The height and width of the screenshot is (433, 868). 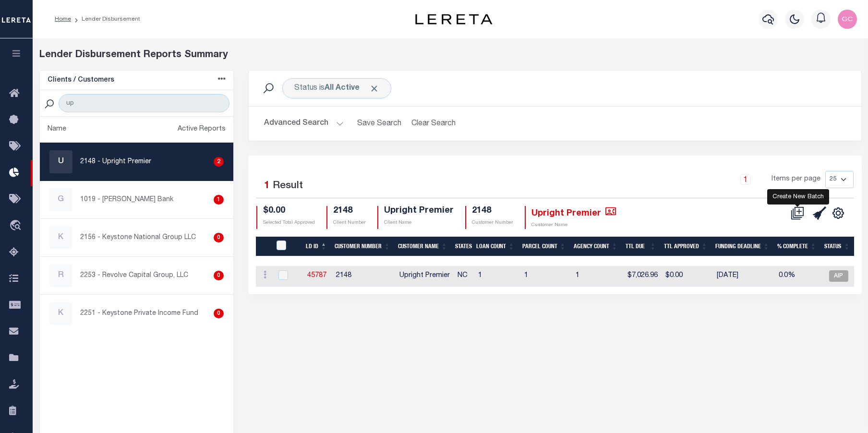 I want to click on div: Lender Disbursement Reports Summary, so click(x=450, y=55).